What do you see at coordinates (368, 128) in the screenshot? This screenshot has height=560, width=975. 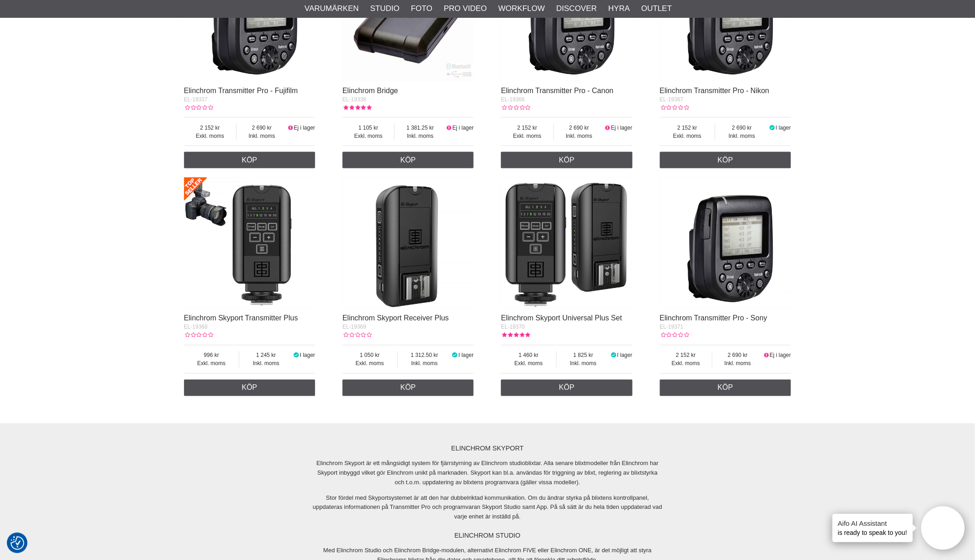 I see `span: 1 105` at bounding box center [368, 128].